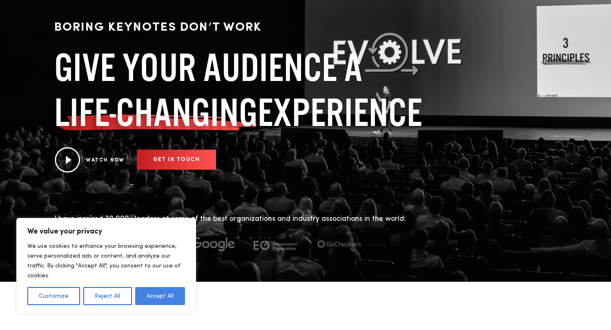  I want to click on div: We value your privacy, so click(106, 266).